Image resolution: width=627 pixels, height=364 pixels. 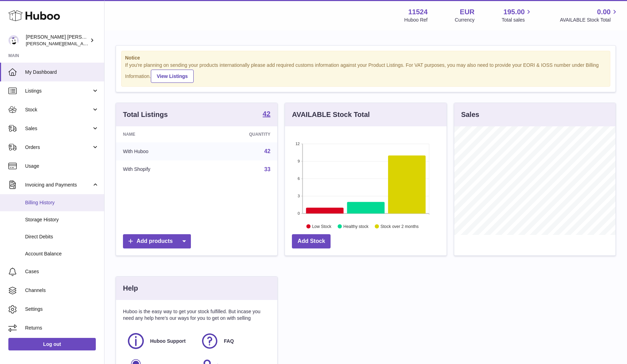 What do you see at coordinates (589, 20) in the screenshot?
I see `span: AVAILABLE Stock Total` at bounding box center [589, 20].